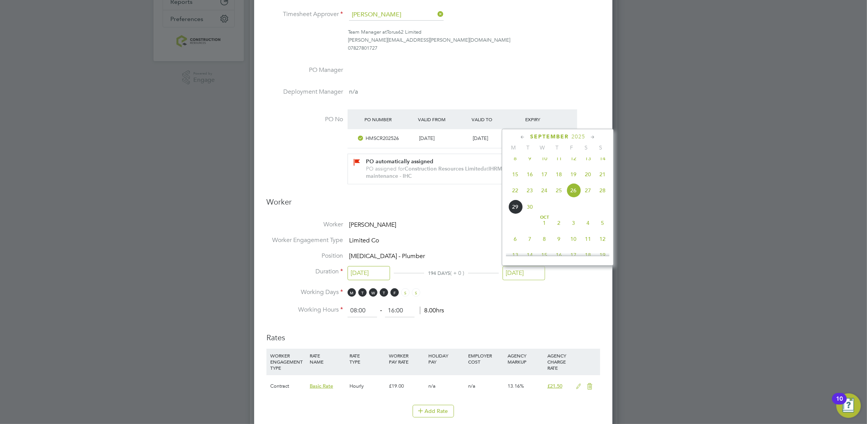  What do you see at coordinates (578, 137) in the screenshot?
I see `span: 2025` at bounding box center [578, 137].